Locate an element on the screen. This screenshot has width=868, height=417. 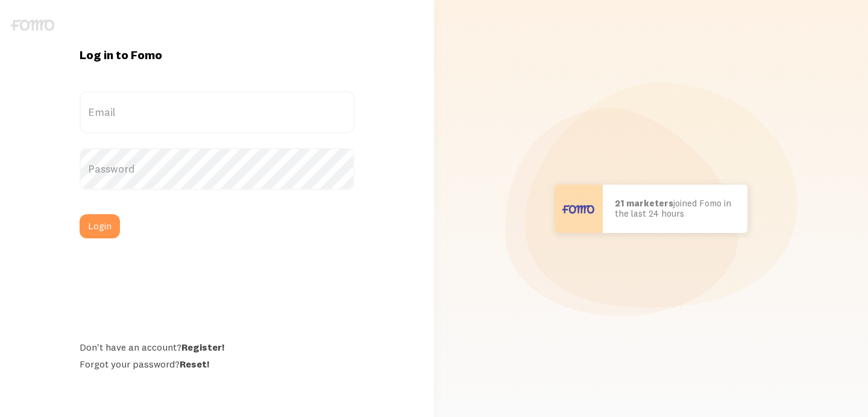
b: 21 marketers is located at coordinates (644, 202).